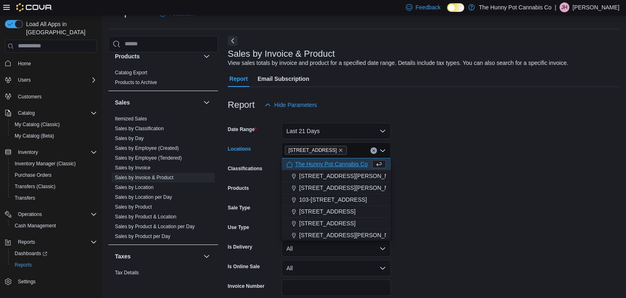 Image resolution: width=626 pixels, height=298 pixels. Describe the element at coordinates (155, 226) in the screenshot. I see `span: Sales by Product & Location per Day` at that location.